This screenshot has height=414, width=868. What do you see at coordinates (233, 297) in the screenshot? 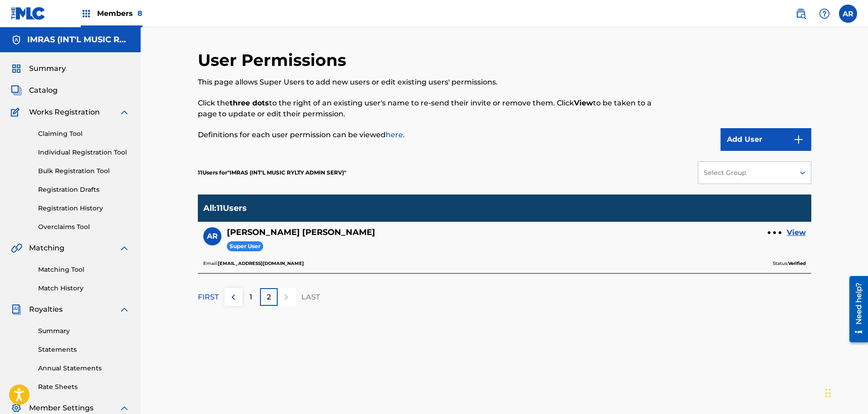
I see `img: left` at bounding box center [233, 297].